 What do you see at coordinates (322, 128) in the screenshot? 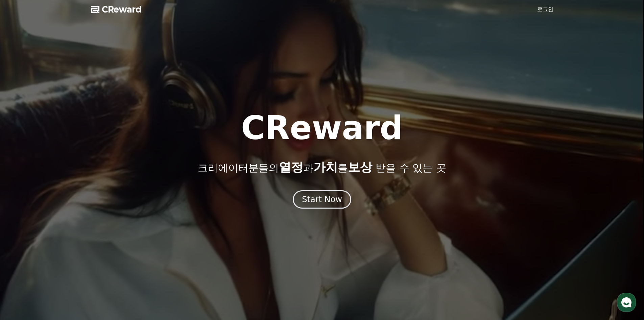
I see `h1: CReward` at bounding box center [322, 128].